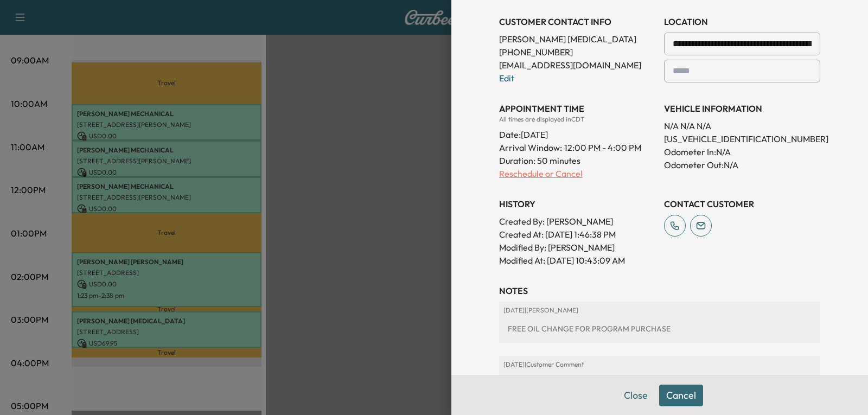  I want to click on button: Cancel, so click(681, 396).